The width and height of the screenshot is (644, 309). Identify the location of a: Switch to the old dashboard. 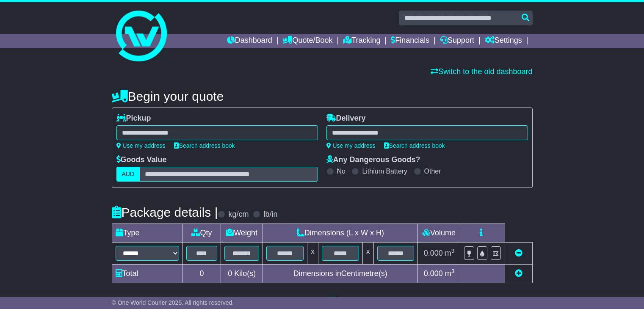
(481, 72).